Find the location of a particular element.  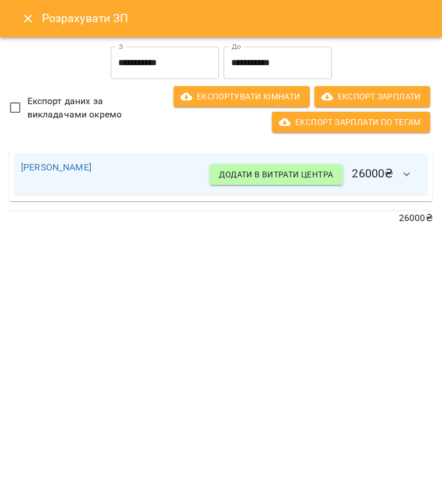

h6: 26000 ₴ is located at coordinates (315, 175).